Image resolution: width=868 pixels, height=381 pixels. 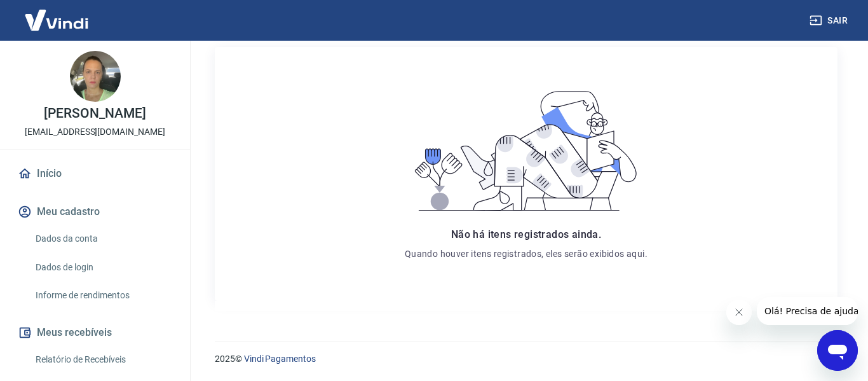 What do you see at coordinates (95, 77) in the screenshot?
I see `img: 15d61fe2-2cf3-463f-abb3-188f2b0ad94a.jpeg` at bounding box center [95, 77].